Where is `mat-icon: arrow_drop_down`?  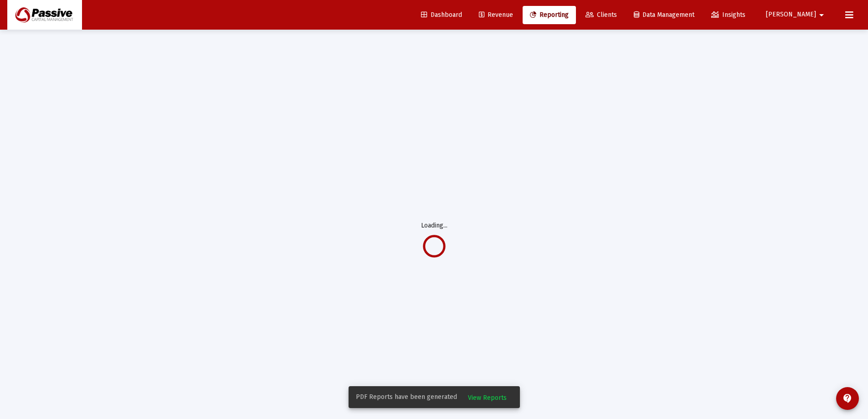 mat-icon: arrow_drop_down is located at coordinates (822, 15).